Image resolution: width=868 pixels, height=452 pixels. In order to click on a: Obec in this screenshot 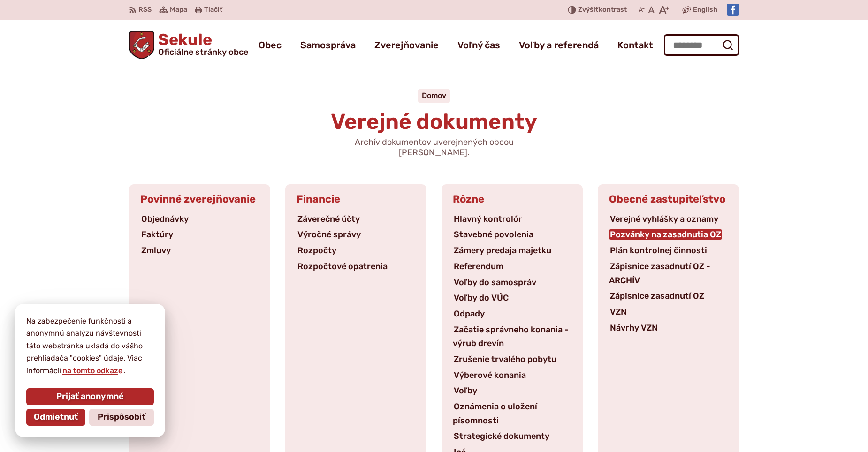, I will do `click(270, 45)`.